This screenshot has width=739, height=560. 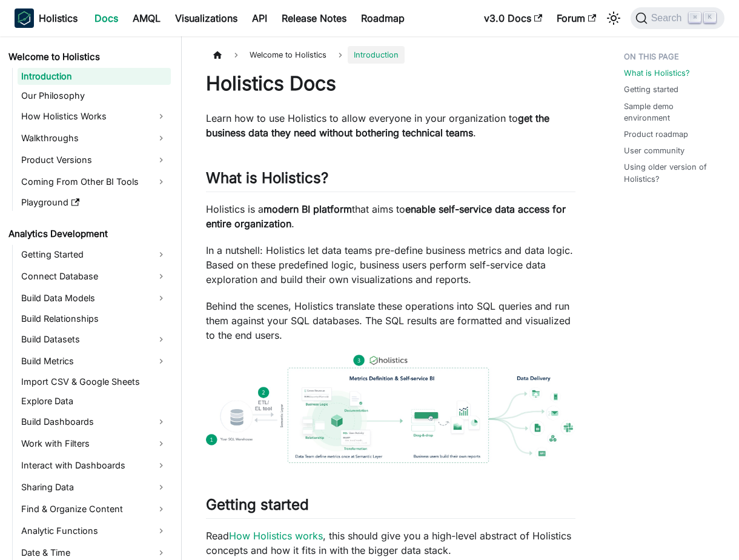 I want to click on a: Analytic Functions, so click(x=94, y=531).